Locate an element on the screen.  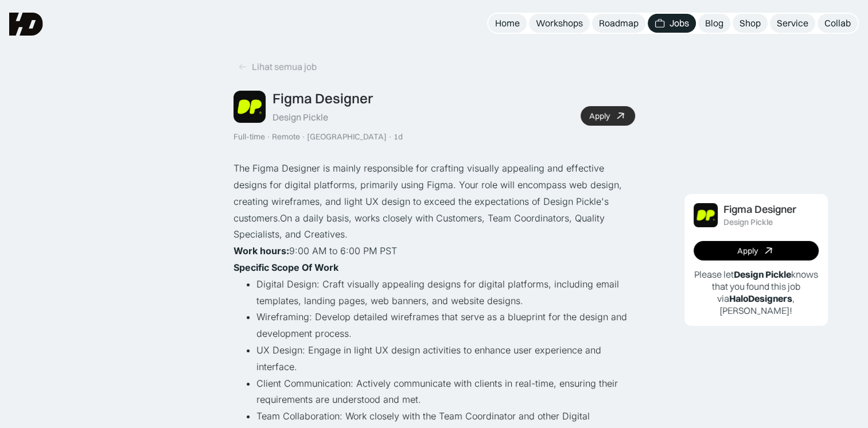
a: Workshops is located at coordinates (559, 23).